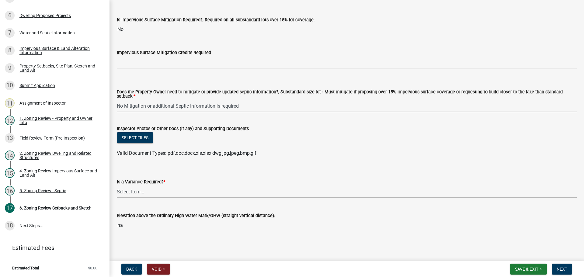 The height and width of the screenshot is (277, 584). I want to click on div: 13, so click(10, 138).